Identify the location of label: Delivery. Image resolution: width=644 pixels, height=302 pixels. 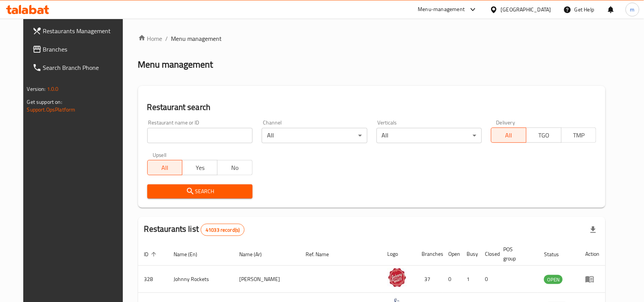
(506, 123).